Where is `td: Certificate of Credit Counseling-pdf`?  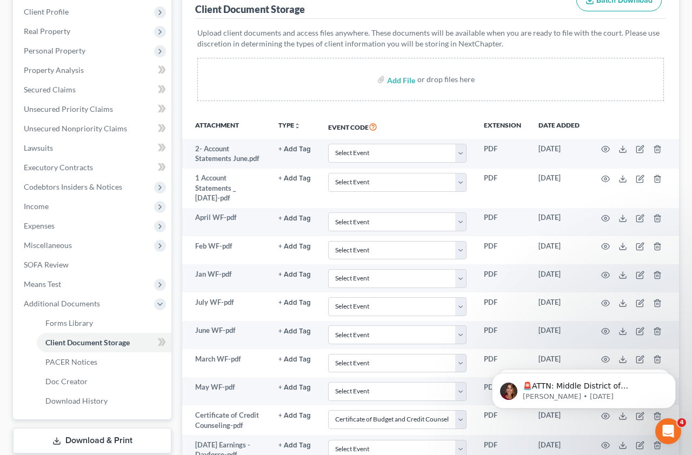 td: Certificate of Credit Counseling-pdf is located at coordinates (226, 420).